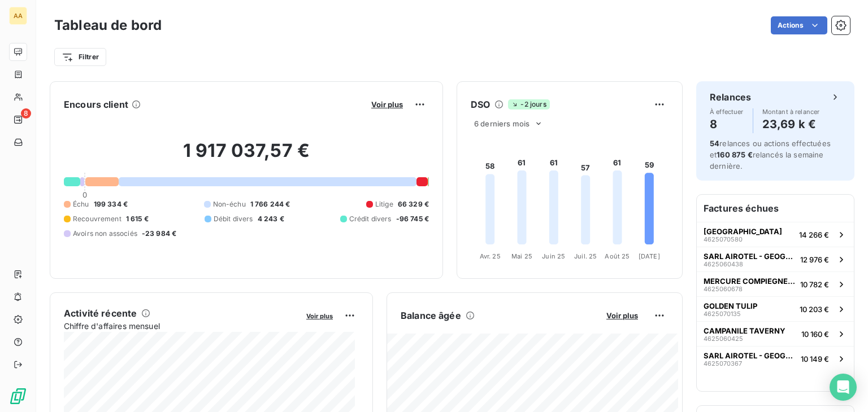 The height and width of the screenshot is (412, 868). I want to click on span: Crédit divers, so click(370, 219).